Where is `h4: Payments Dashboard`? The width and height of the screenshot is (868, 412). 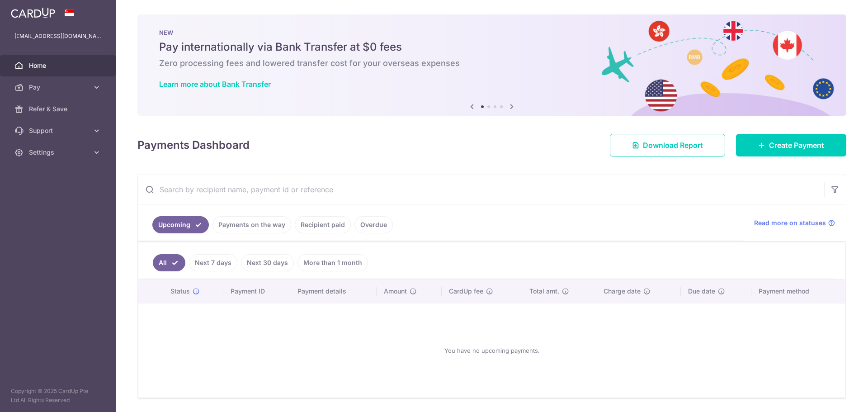
h4: Payments Dashboard is located at coordinates (194, 145).